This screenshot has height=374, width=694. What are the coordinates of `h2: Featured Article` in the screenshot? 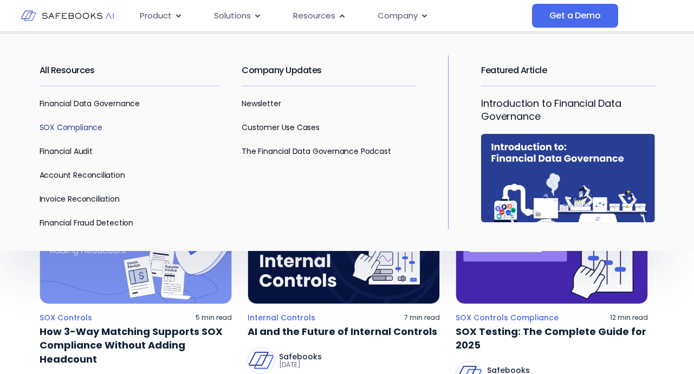 It's located at (567, 70).